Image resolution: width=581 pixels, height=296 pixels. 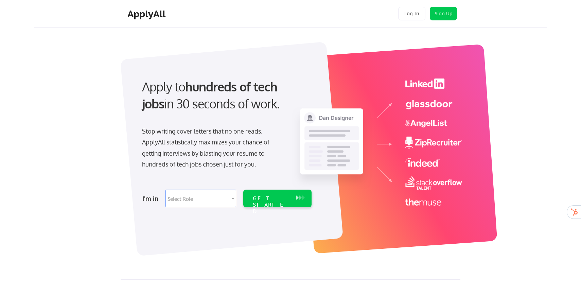 I want to click on button: Sign Up, so click(x=443, y=14).